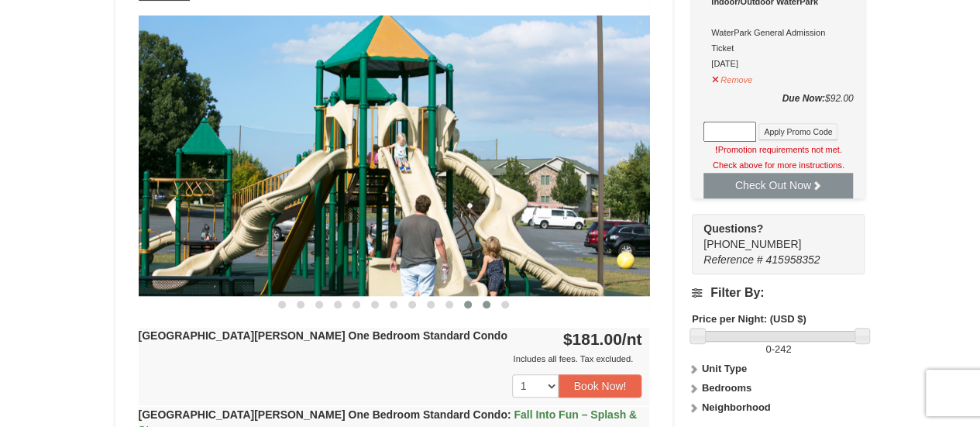 This screenshot has height=427, width=980. I want to click on strong: Neighborhood, so click(736, 407).